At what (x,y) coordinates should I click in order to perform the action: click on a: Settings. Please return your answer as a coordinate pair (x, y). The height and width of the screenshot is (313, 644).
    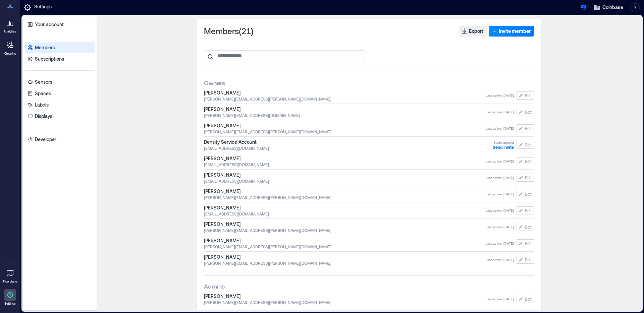
    Looking at the image, I should click on (10, 297).